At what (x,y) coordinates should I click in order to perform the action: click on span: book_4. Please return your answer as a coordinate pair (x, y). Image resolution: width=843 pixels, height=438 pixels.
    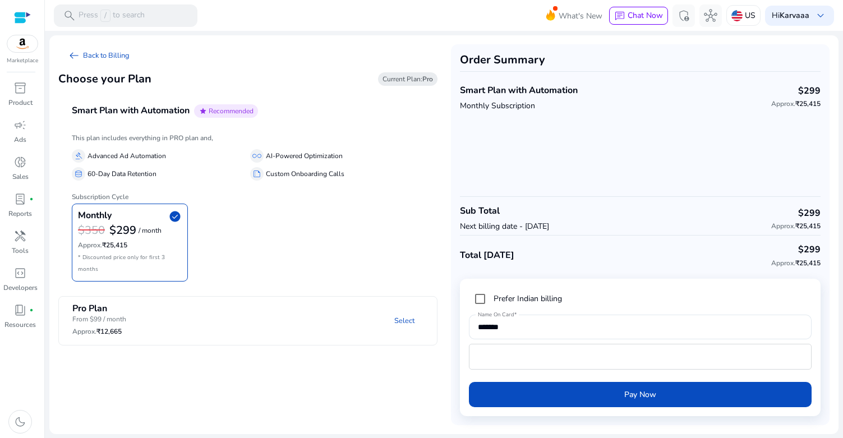
    Looking at the image, I should click on (20, 310).